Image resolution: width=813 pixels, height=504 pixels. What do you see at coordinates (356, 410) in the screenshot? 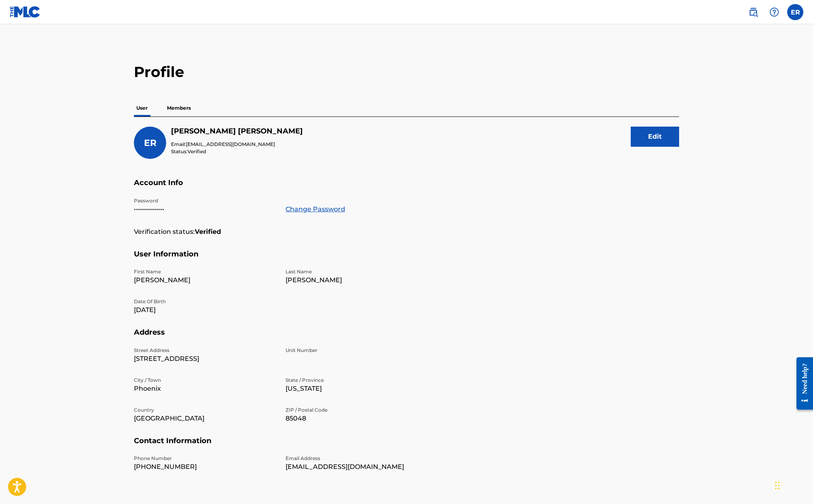
I see `p: ZIP / Postal Code` at bounding box center [356, 410].